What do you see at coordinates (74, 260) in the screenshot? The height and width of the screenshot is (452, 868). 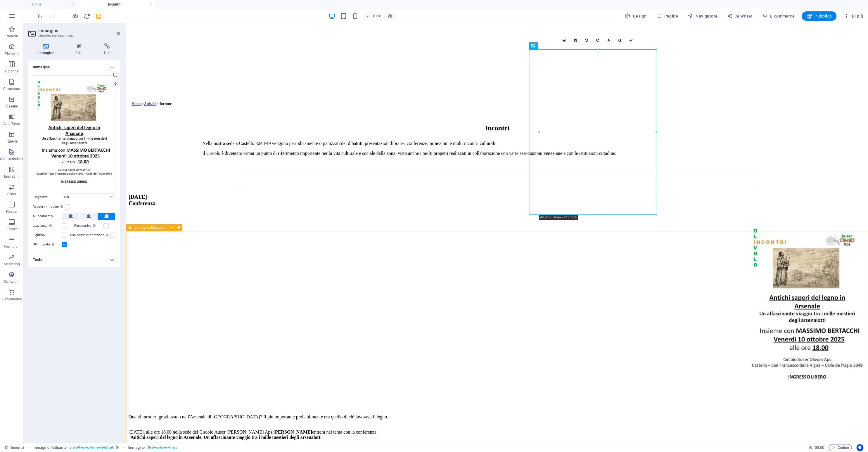 I see `h4: Testo` at bounding box center [74, 260].